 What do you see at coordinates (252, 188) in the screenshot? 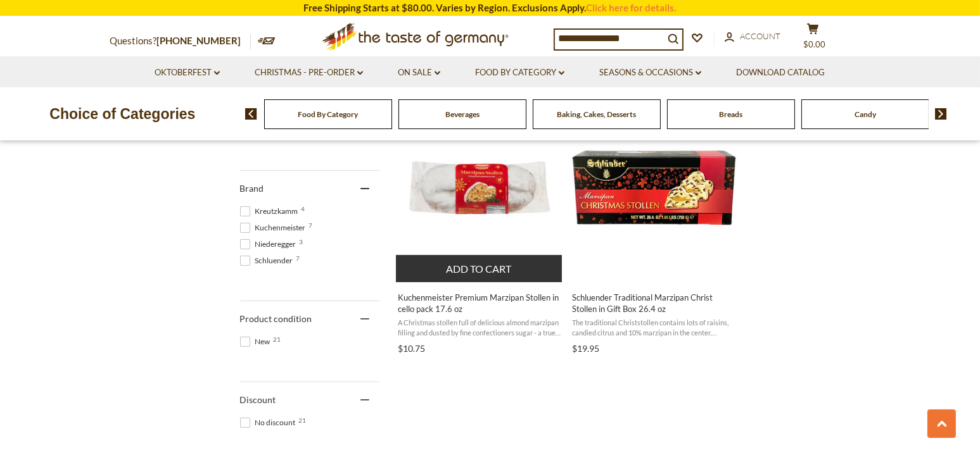
I see `span: Brand` at bounding box center [252, 188].